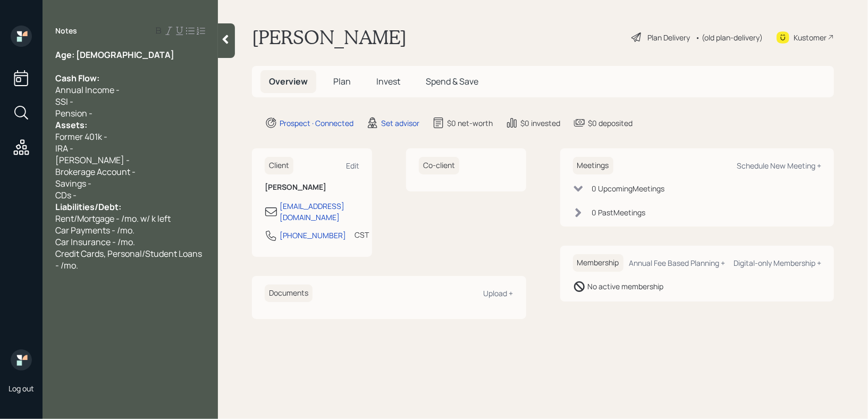 This screenshot has height=419, width=868. Describe the element at coordinates (64, 148) in the screenshot. I see `span: IRA -` at that location.